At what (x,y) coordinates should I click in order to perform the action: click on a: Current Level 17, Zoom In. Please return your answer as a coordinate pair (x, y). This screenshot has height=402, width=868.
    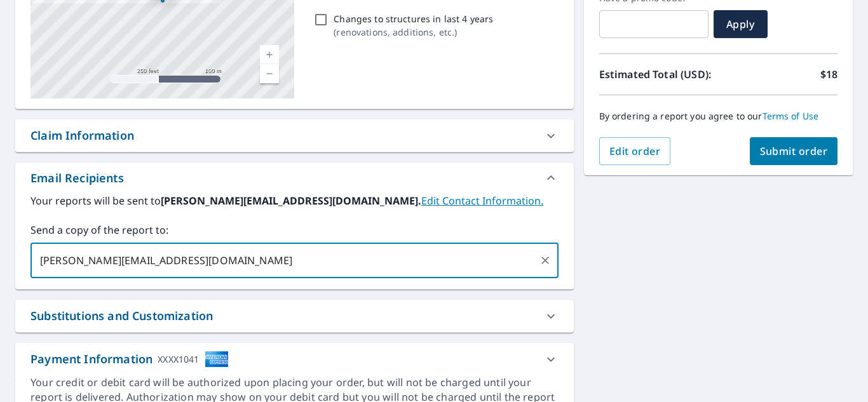
    Looking at the image, I should click on (270, 55).